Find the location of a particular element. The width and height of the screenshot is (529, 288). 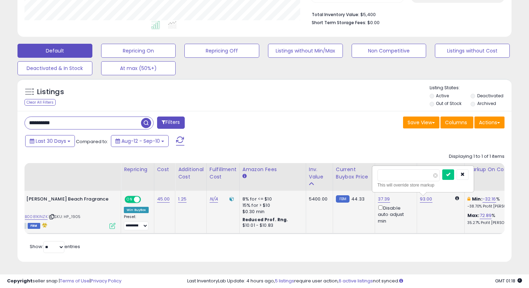

strong: Copyright is located at coordinates (20, 280).